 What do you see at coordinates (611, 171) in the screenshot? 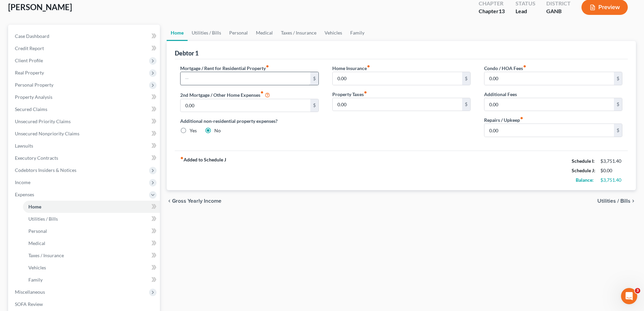
I see `div: $0.00` at bounding box center [611, 171].